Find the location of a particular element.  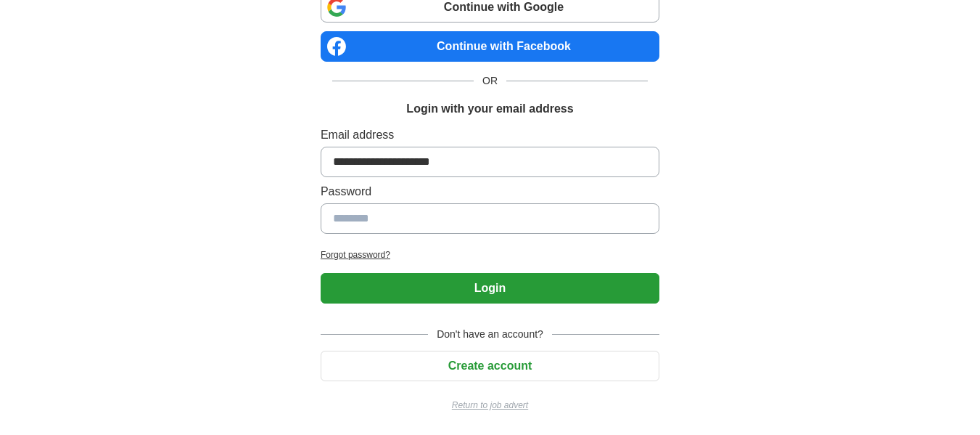

a: Return to job advert is located at coordinates (490, 405).